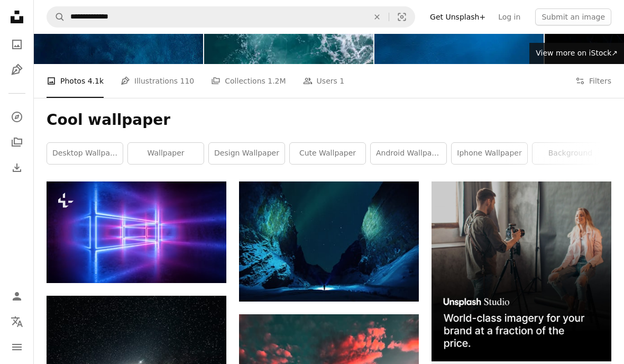  Describe the element at coordinates (17, 18) in the screenshot. I see `a: Home — Unsplash` at that location.